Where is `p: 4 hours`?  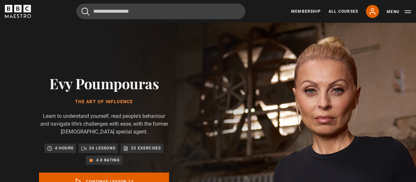 p: 4 hours is located at coordinates (64, 148).